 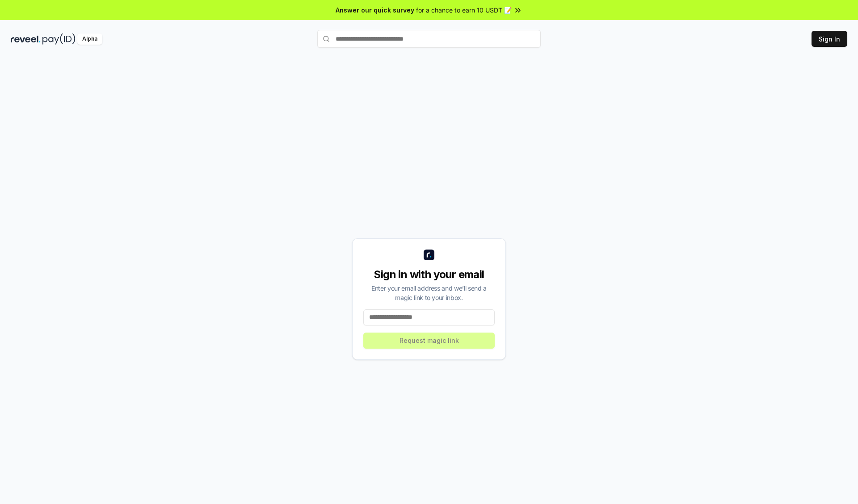 What do you see at coordinates (429, 255) in the screenshot?
I see `img: logo_small` at bounding box center [429, 255].